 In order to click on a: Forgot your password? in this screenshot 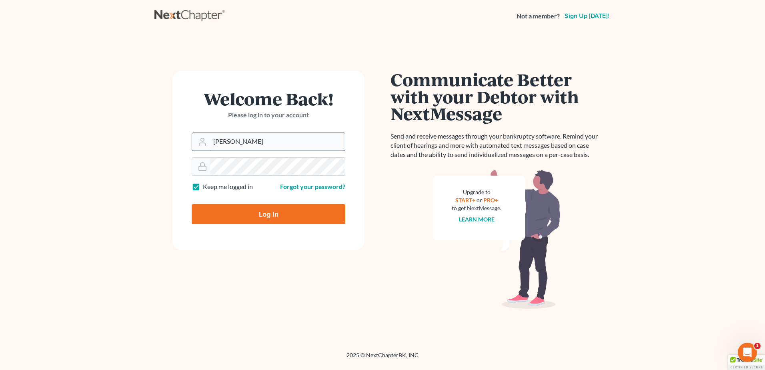, I will do `click(312, 186)`.